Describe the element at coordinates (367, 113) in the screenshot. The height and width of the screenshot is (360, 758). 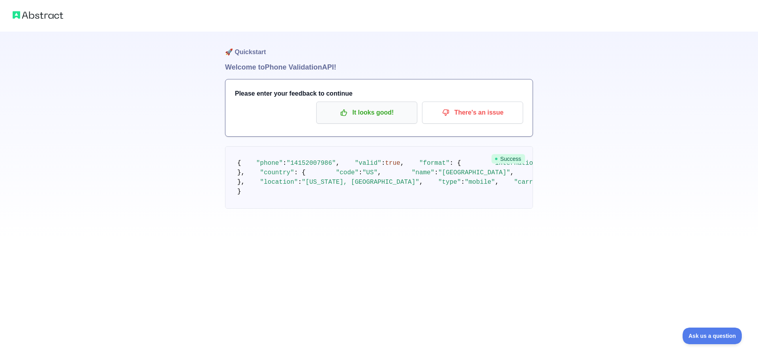
I see `button: It looks good!` at that location.